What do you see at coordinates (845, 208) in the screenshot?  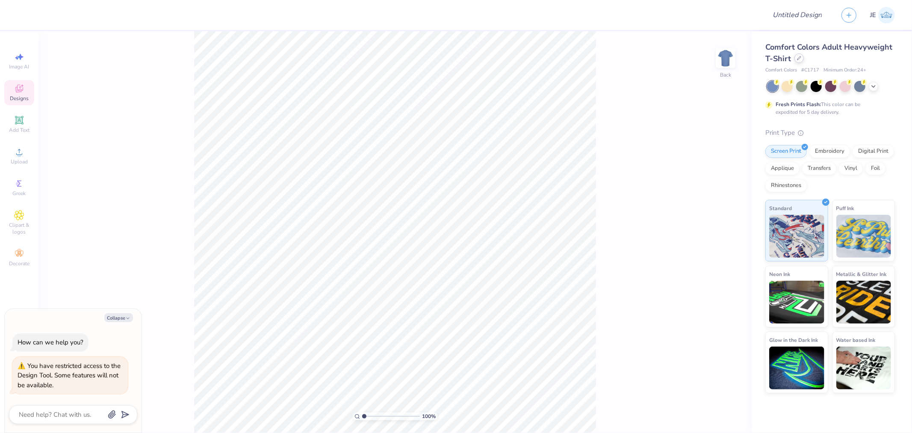 I see `span: Puff Ink` at bounding box center [845, 208].